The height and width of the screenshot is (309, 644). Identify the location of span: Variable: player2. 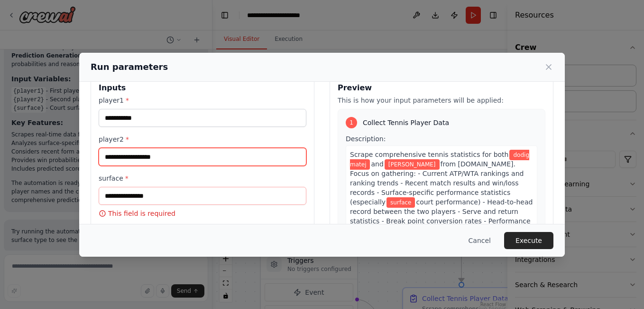
(413, 164).